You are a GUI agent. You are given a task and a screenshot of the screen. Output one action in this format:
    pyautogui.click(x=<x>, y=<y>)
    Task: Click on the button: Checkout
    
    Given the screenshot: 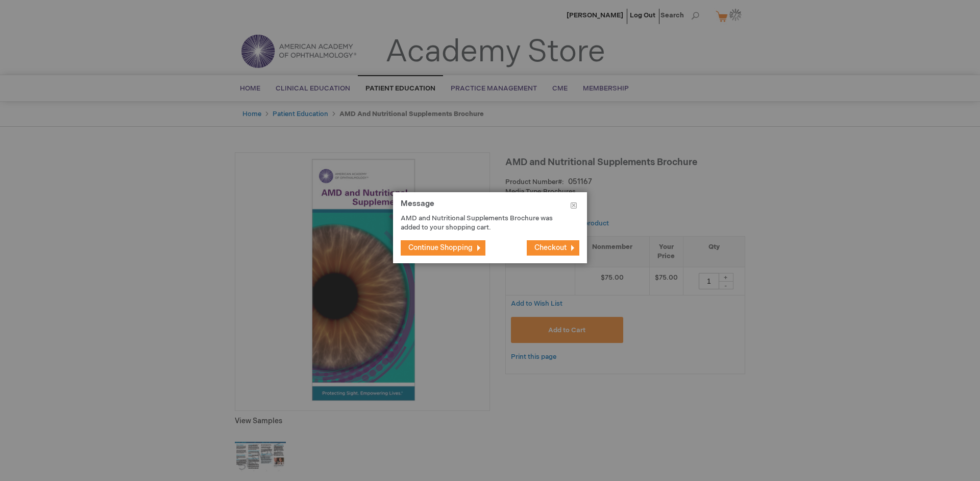 What is the action you would take?
    pyautogui.click(x=553, y=248)
    